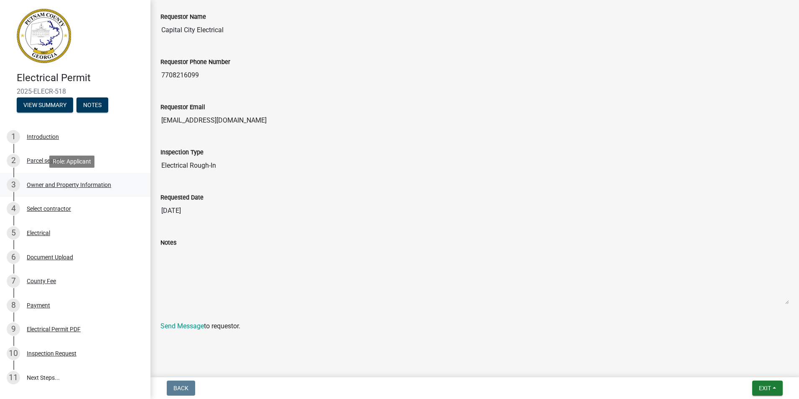 This screenshot has height=399, width=799. What do you see at coordinates (13, 305) in the screenshot?
I see `div: 8` at bounding box center [13, 305].